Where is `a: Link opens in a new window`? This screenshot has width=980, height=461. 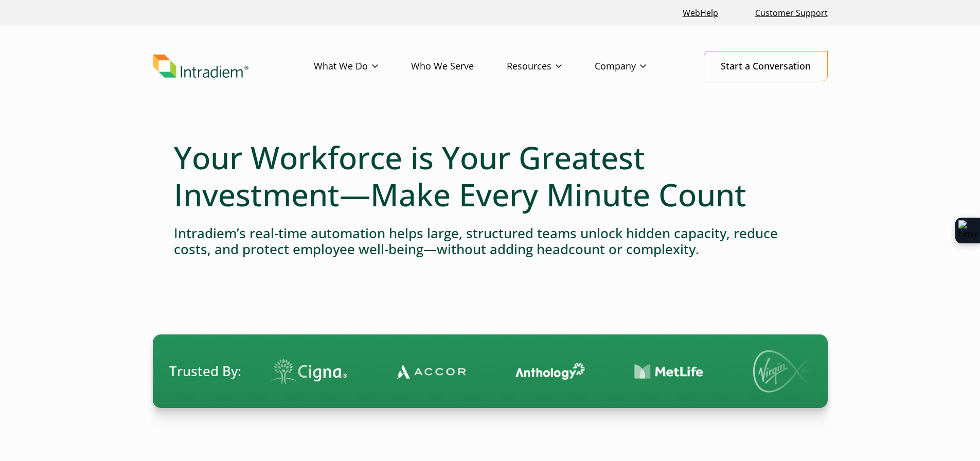
a: Link opens in a new window is located at coordinates (700, 13).